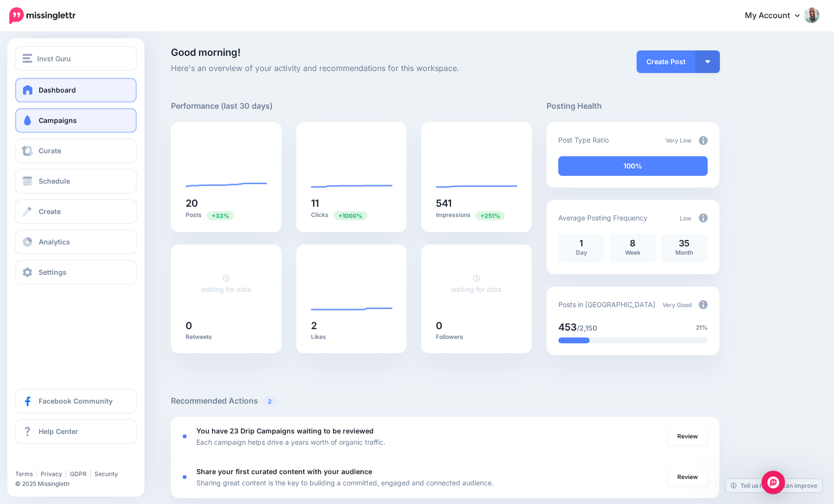 This screenshot has width=834, height=504. I want to click on h5: 11, so click(352, 203).